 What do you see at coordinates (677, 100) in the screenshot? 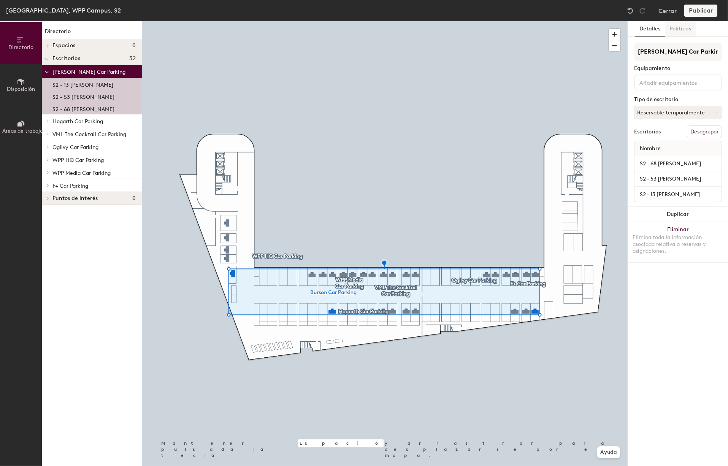
I see `div: Tipo de escritorio` at bounding box center [677, 100].